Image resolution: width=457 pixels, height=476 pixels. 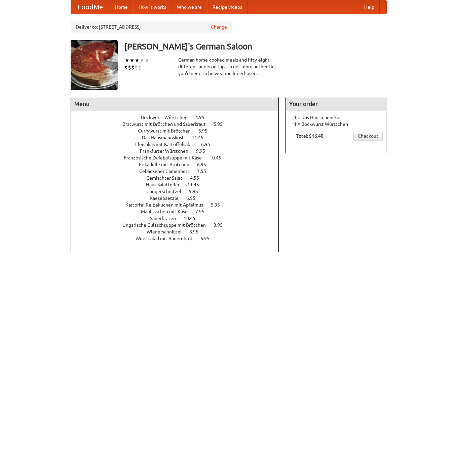 What do you see at coordinates (167, 205) in the screenshot?
I see `span: Kartoffel Reibekuchen mit Apfelmus` at bounding box center [167, 205].